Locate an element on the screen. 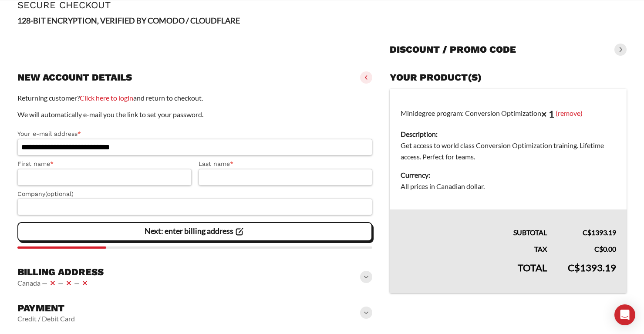  td: Minidegree program: Conversion Optimization is located at coordinates (508, 149).